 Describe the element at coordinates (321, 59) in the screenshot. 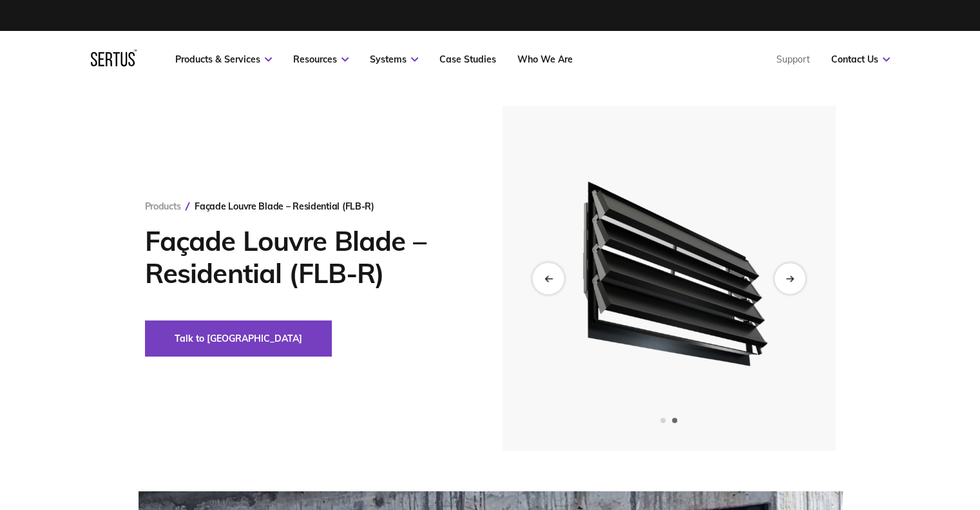

I see `a: Resources` at that location.